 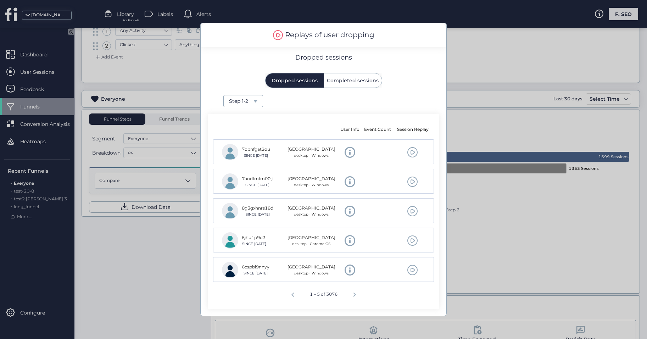 I want to click on mat-header-cell: User Info, so click(x=350, y=129).